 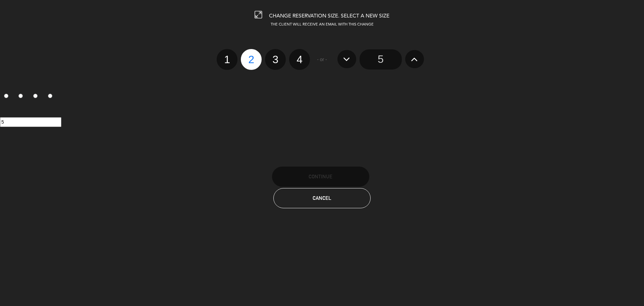 I want to click on span: CHANGE RESERVATION SIZE. SELECT A NEW SIZE, so click(x=329, y=16).